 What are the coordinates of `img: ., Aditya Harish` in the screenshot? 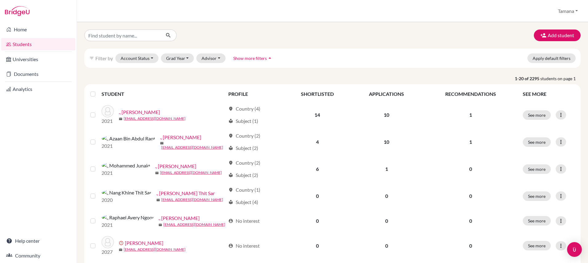 It's located at (108, 111).